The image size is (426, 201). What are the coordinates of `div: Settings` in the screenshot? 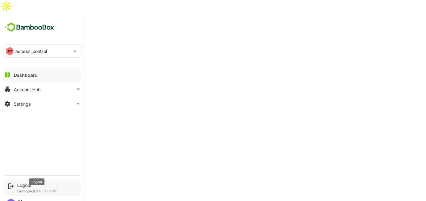 It's located at (22, 104).